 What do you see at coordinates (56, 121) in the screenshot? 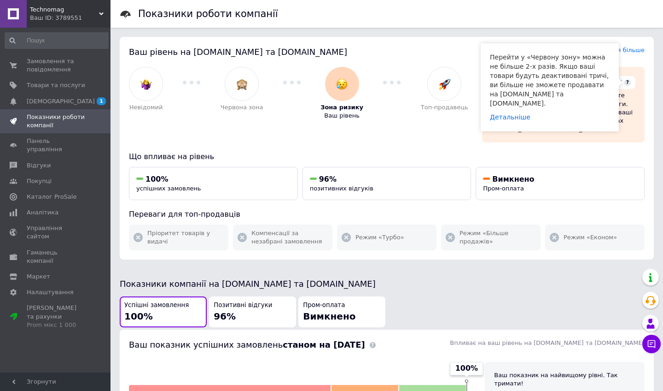
I see `span: Показники роботи компанії` at bounding box center [56, 121].